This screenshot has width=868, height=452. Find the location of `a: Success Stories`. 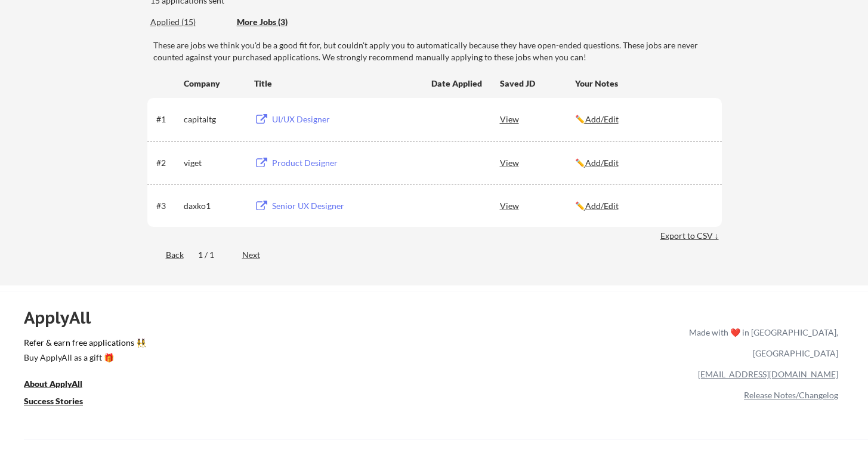

a: Success Stories is located at coordinates (61, 402).